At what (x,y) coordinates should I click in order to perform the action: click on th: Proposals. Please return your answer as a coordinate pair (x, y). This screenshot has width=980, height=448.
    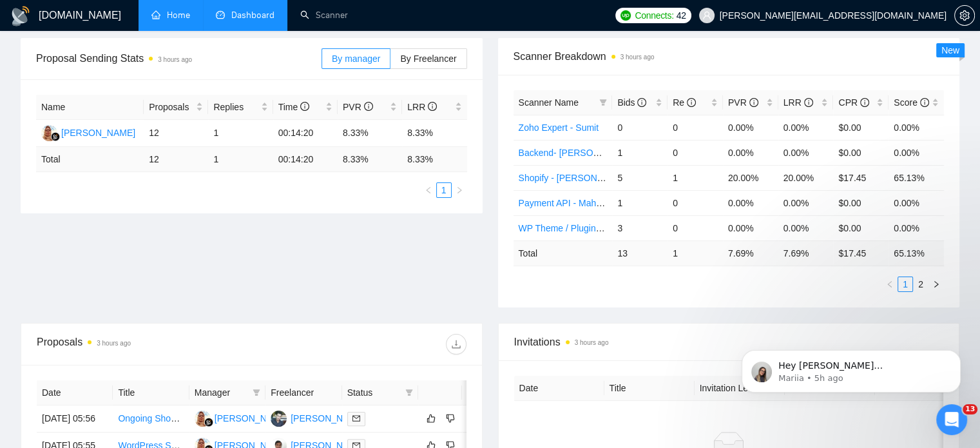
    Looking at the image, I should click on (176, 107).